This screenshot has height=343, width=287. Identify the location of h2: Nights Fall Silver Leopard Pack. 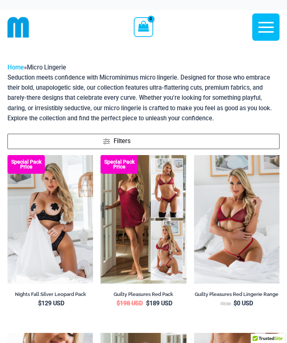
(50, 294).